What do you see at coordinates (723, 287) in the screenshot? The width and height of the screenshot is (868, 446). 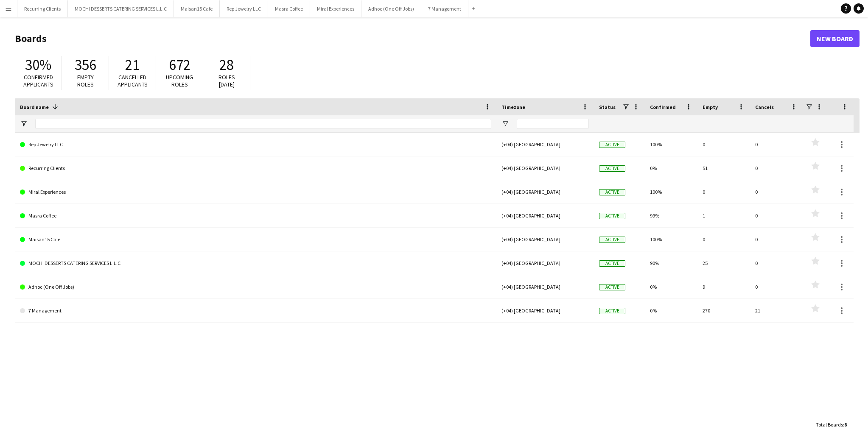 I see `div: 9` at bounding box center [723, 287].